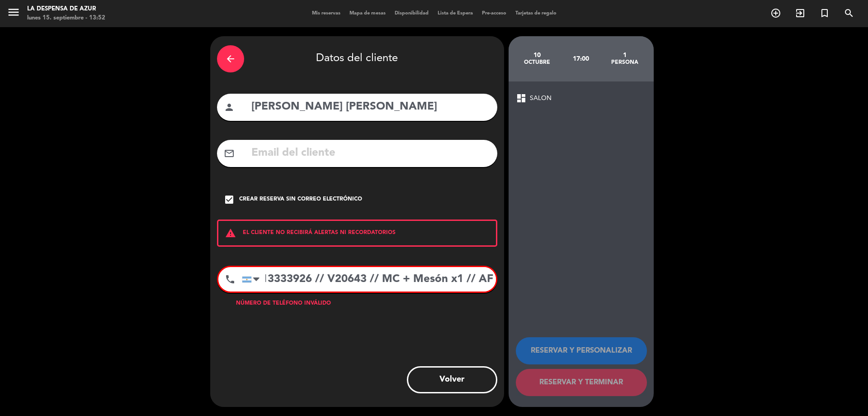 This screenshot has height=416, width=868. I want to click on input: Email del cliente, so click(370, 153).